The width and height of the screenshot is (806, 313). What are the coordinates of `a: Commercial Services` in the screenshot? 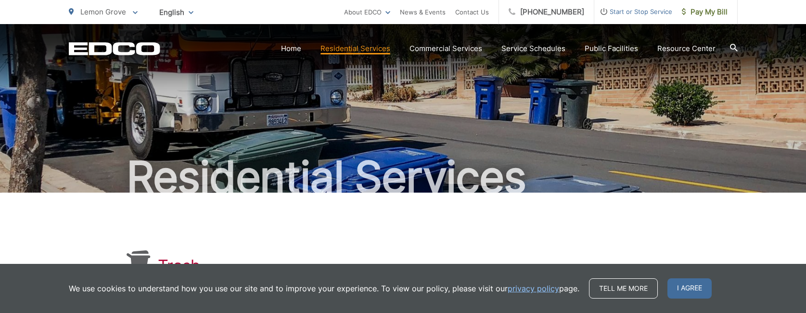 It's located at (445, 49).